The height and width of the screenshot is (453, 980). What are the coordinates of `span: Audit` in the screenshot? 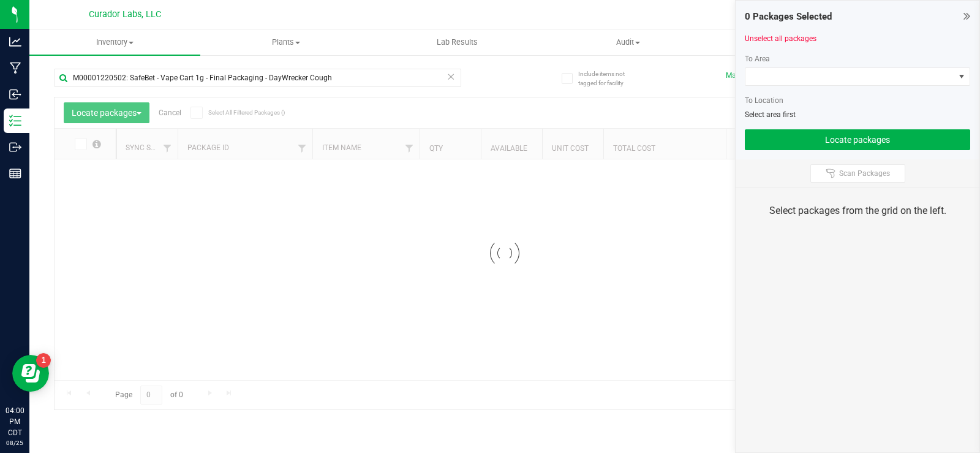 It's located at (628, 42).